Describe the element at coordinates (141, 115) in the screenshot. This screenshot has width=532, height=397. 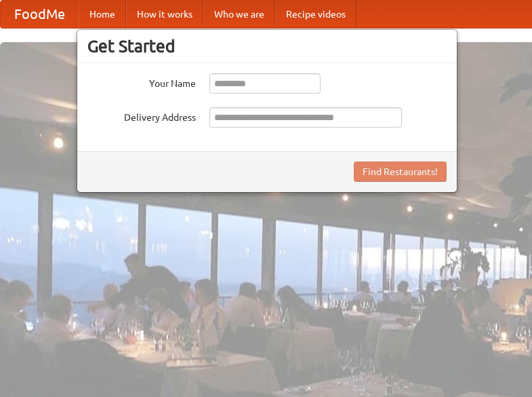
I see `label: Delivery Address` at that location.